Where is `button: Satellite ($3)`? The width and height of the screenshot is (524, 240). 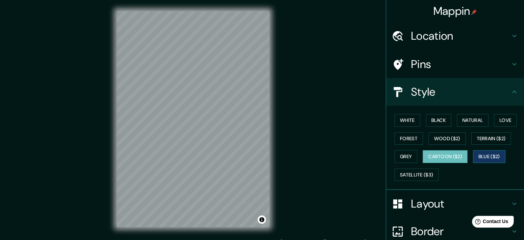
button: Satellite ($3) is located at coordinates (417, 174).